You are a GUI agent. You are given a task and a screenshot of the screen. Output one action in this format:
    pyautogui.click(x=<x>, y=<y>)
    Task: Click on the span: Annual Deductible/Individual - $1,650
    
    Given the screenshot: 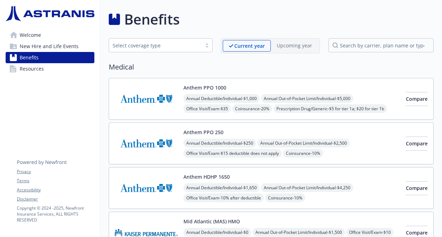 What is the action you would take?
    pyautogui.click(x=221, y=187)
    